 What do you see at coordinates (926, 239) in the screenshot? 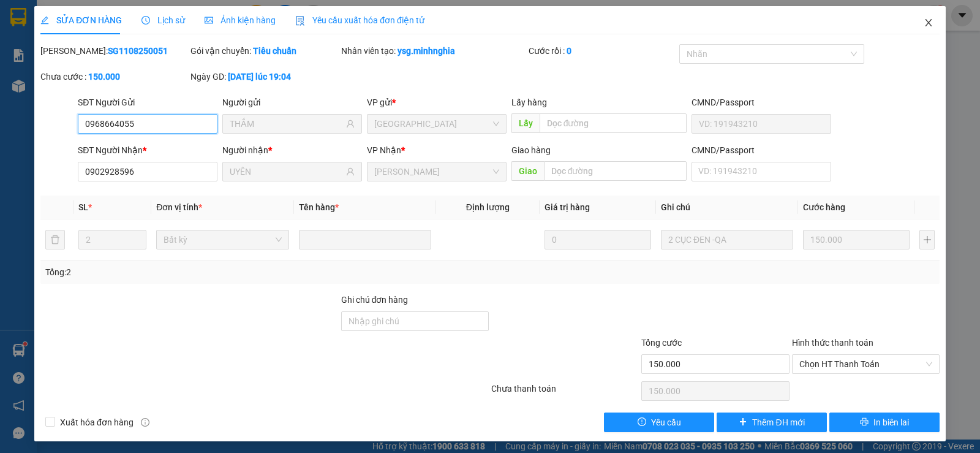
I see `button: plus` at bounding box center [926, 239].